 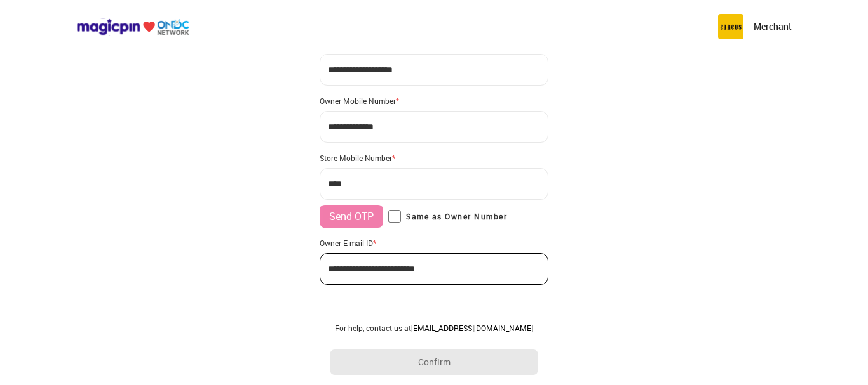 I want to click on div: For help, contact us at, so click(x=434, y=328).